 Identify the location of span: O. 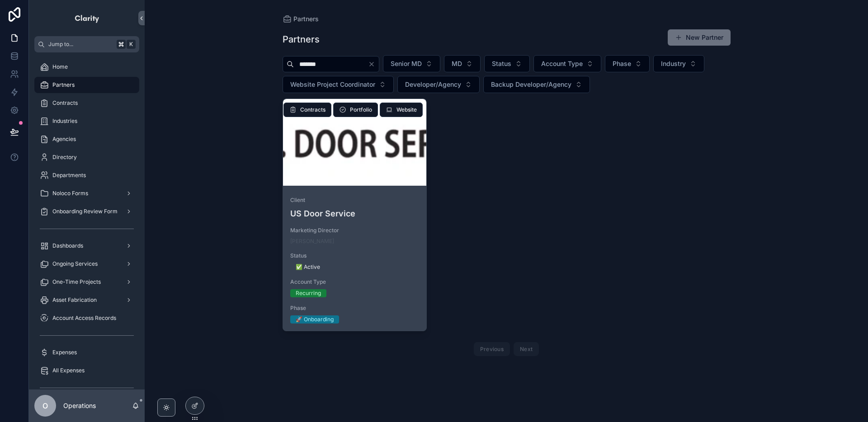
(45, 406).